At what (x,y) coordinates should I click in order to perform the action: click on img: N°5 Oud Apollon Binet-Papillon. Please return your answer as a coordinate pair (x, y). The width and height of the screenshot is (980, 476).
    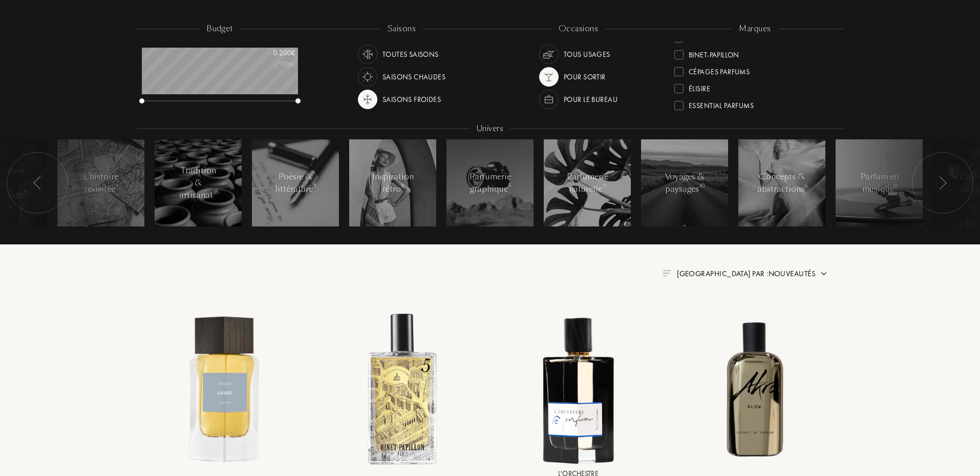
    Looking at the image, I should click on (401, 388).